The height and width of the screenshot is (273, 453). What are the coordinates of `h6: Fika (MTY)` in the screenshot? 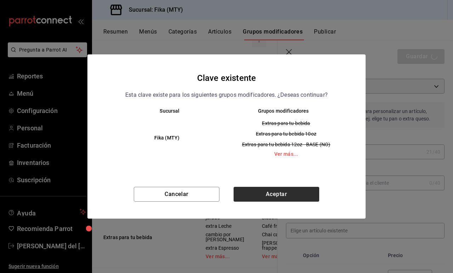 It's located at (167, 138).